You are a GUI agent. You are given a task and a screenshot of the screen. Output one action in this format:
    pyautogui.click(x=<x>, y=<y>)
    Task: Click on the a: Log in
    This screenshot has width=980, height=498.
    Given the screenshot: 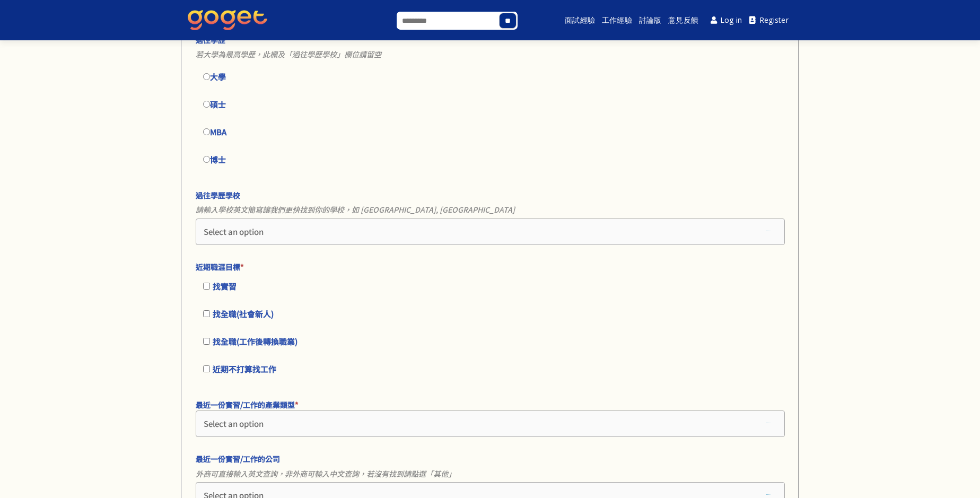 What is the action you would take?
    pyautogui.click(x=727, y=20)
    